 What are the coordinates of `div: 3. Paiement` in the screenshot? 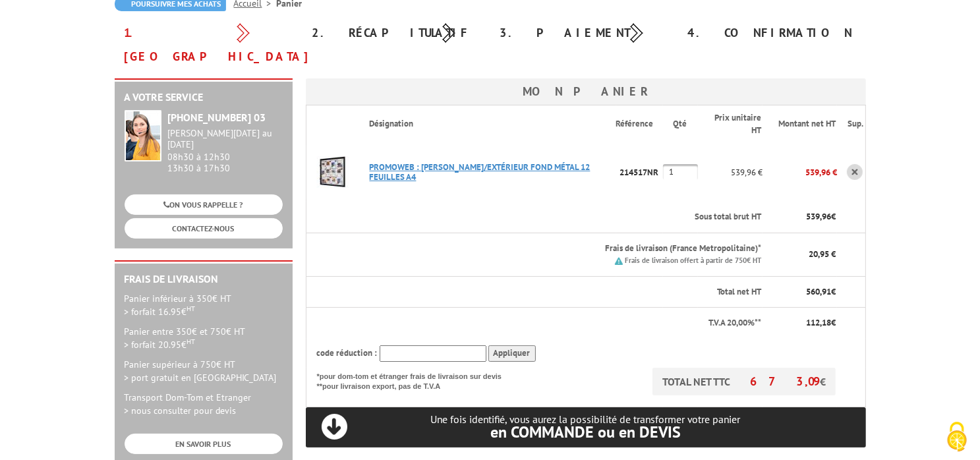 It's located at (584, 33).